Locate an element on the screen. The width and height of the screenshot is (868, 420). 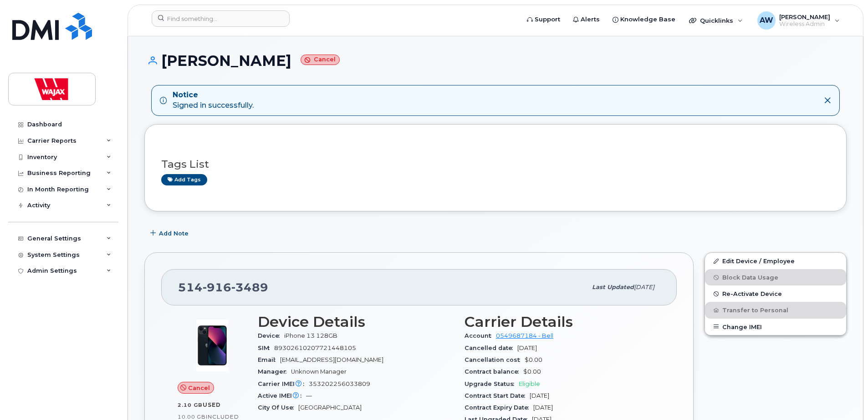
span: Manager is located at coordinates (274, 372).